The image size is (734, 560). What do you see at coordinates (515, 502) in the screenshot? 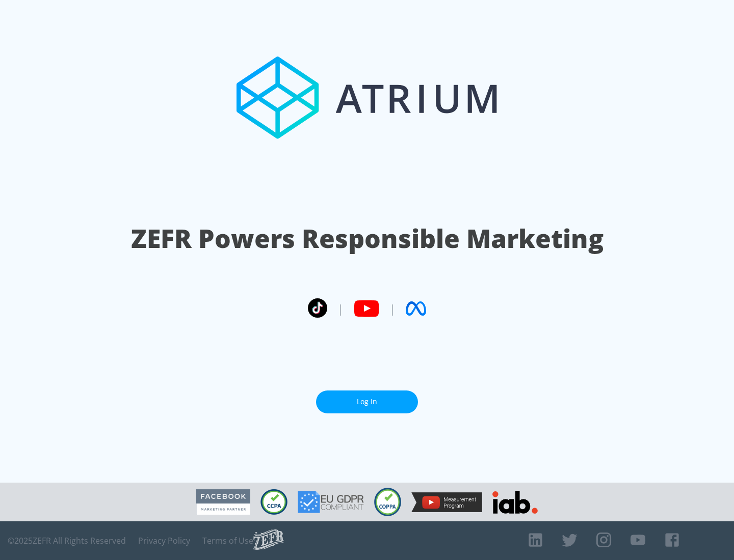
I see `img: IAB` at bounding box center [515, 502].